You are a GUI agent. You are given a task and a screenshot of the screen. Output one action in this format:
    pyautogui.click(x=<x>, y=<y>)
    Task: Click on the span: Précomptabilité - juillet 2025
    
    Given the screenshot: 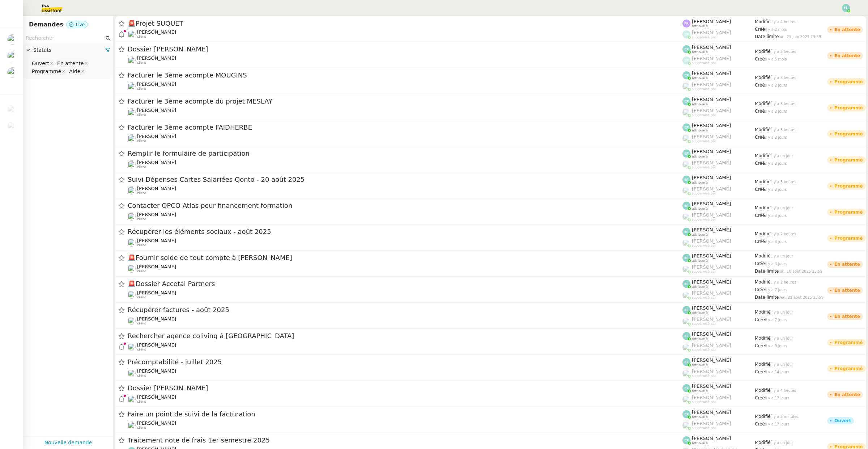 What is the action you would take?
    pyautogui.click(x=405, y=362)
    